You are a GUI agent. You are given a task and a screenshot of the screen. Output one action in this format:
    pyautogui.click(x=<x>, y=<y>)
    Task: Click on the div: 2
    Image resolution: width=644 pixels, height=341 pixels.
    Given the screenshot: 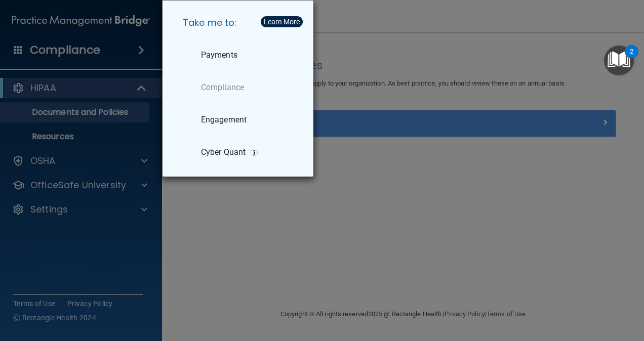 What is the action you would take?
    pyautogui.click(x=631, y=58)
    